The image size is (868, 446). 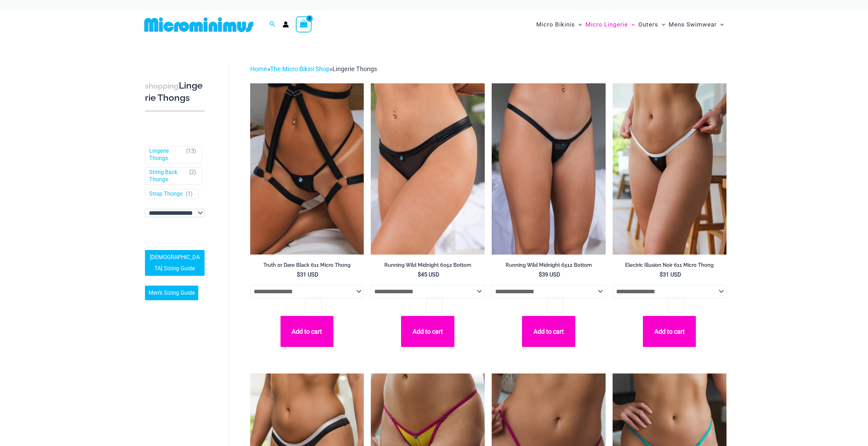 I want to click on nav: Site Navigation, so click(x=630, y=24).